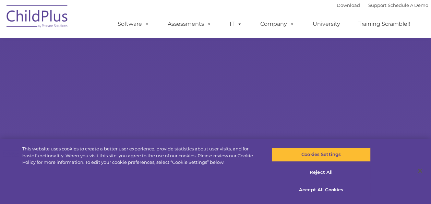  What do you see at coordinates (110, 76) in the screenshot?
I see `span: Phone number` at bounding box center [110, 76].